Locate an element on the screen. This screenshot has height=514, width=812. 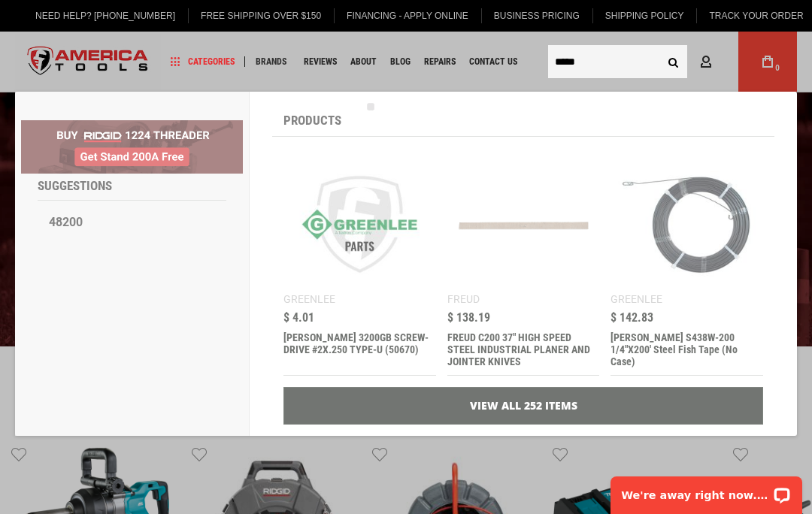
span: Brands is located at coordinates (271, 62).